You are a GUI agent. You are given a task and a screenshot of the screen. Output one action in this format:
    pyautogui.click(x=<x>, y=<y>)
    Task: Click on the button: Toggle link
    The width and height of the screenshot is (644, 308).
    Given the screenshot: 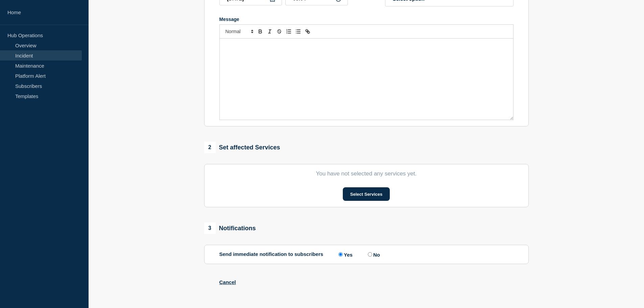 What is the action you would take?
    pyautogui.click(x=308, y=32)
    